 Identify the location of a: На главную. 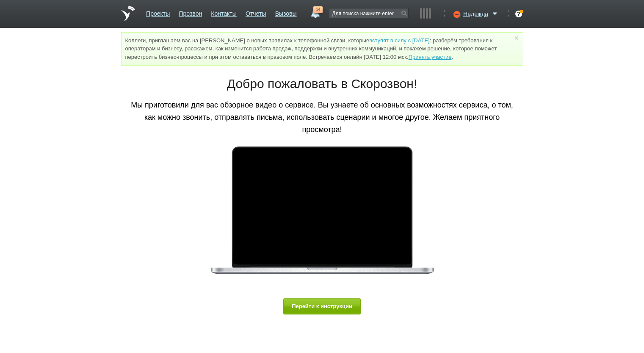
(128, 14).